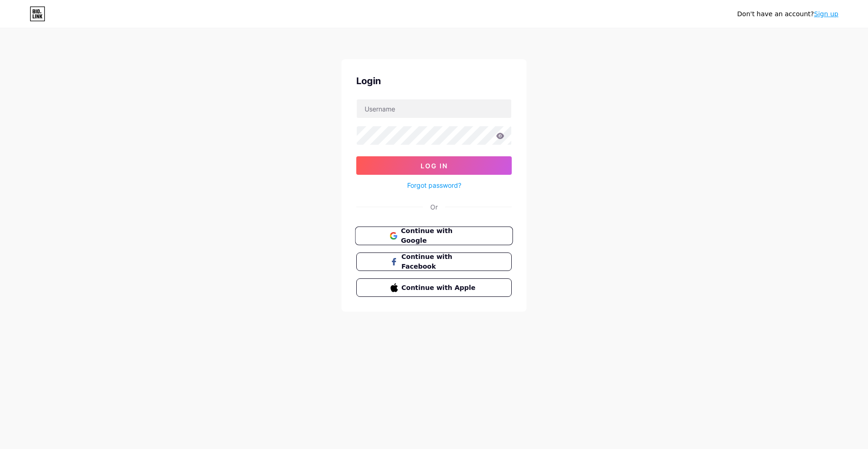  What do you see at coordinates (434, 236) in the screenshot?
I see `a: Continue with Google` at bounding box center [434, 236].